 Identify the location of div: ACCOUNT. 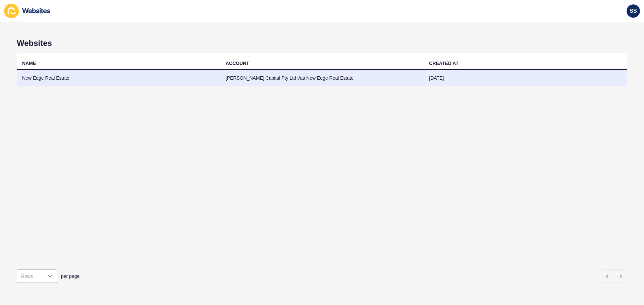
(238, 63).